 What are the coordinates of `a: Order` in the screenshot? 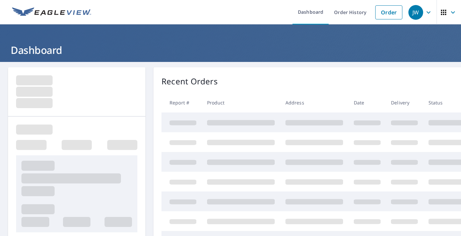 It's located at (389, 12).